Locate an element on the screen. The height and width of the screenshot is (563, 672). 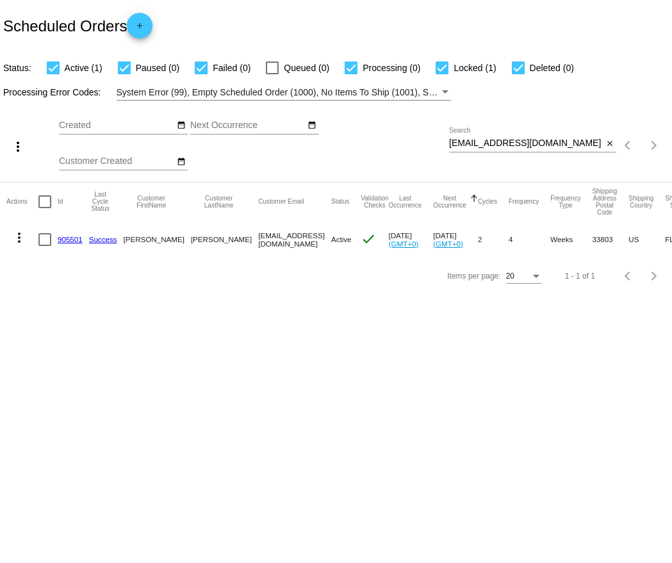
h2: Scheduled Orders is located at coordinates (77, 26).